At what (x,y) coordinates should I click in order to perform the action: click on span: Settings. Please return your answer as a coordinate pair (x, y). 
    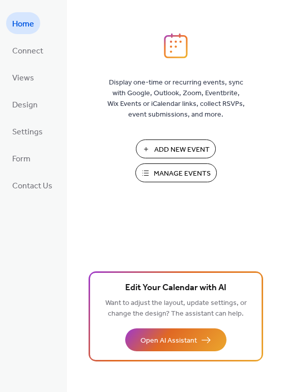
    Looking at the image, I should click on (28, 132).